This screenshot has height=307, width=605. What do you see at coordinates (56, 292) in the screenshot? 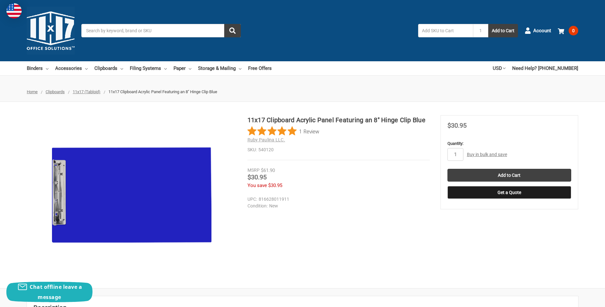
I see `span: Chat offline leave a message` at bounding box center [56, 292].